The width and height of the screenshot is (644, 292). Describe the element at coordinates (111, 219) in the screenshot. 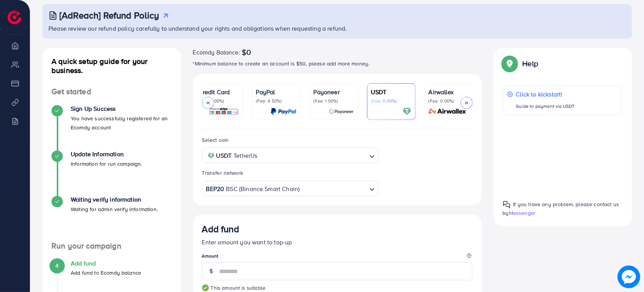

I see `li: Waiting verify information` at that location.